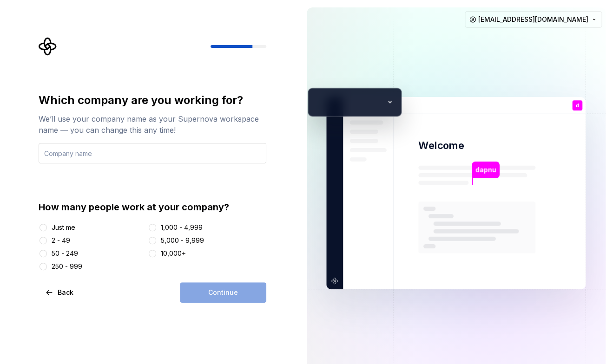 Image resolution: width=613 pixels, height=364 pixels. I want to click on div: 10,000+, so click(173, 254).